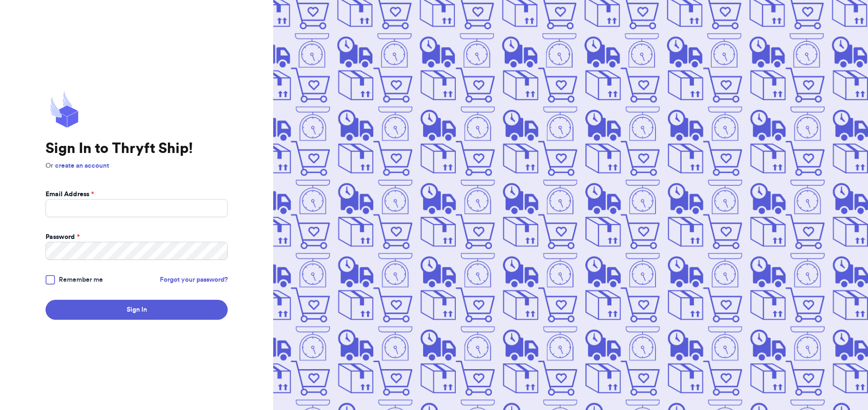 The width and height of the screenshot is (868, 410). I want to click on button: Sign In, so click(137, 310).